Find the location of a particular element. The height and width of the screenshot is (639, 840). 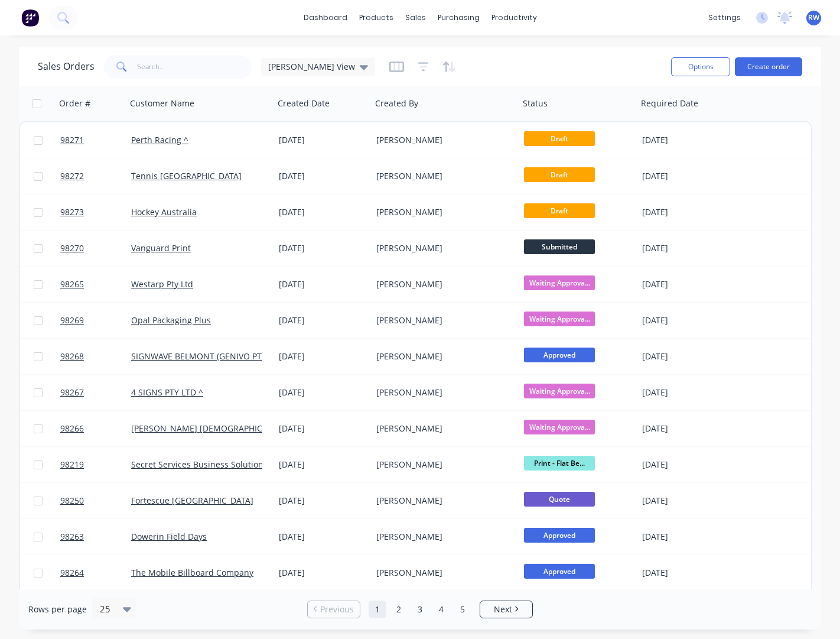

a: Page 5 is located at coordinates (462, 609).